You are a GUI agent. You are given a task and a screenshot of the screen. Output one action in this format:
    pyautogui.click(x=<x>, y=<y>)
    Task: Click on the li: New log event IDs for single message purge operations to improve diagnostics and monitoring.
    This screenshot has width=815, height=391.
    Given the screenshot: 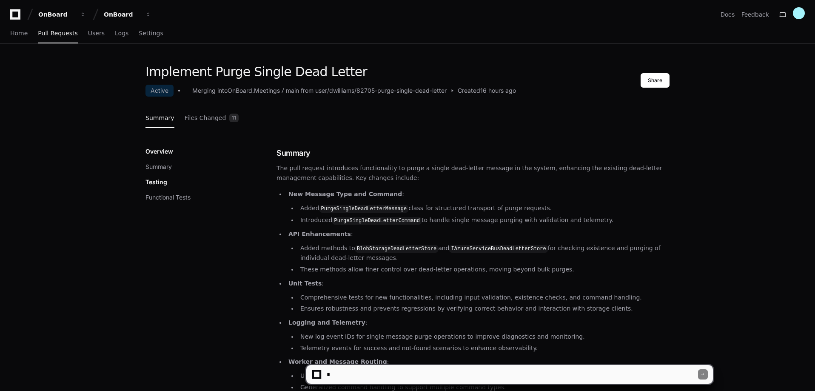 What is the action you would take?
    pyautogui.click(x=484, y=336)
    